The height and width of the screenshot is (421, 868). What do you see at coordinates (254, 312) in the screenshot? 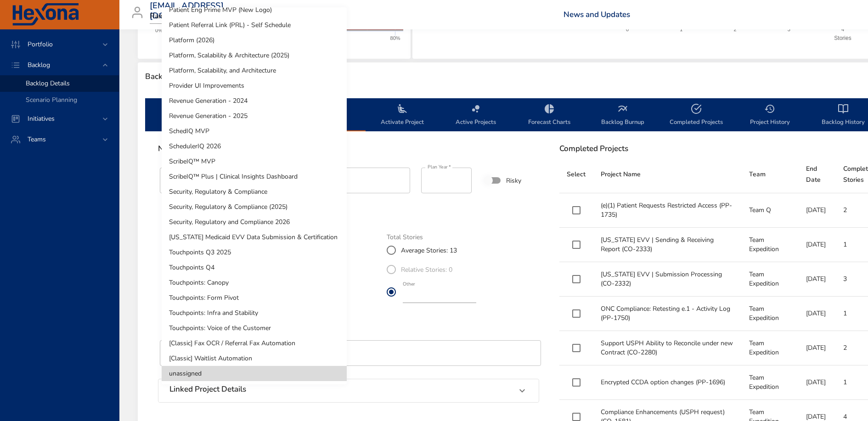
I see `li: Touchpoints: Infra and Stability` at bounding box center [254, 312].